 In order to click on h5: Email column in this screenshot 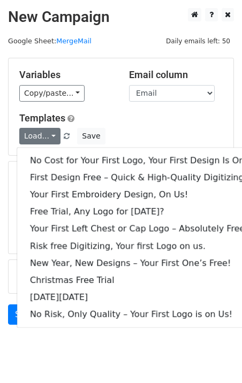, I will do `click(175, 75)`.